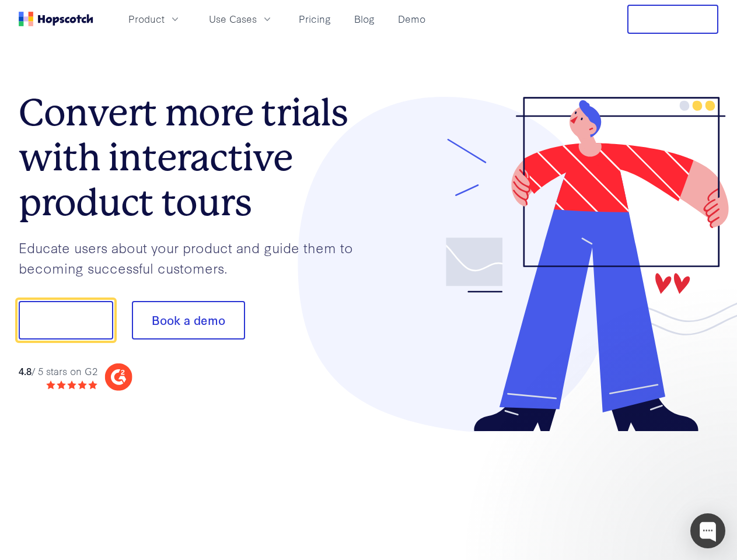 The height and width of the screenshot is (560, 737). I want to click on button: Book a demo, so click(189, 320).